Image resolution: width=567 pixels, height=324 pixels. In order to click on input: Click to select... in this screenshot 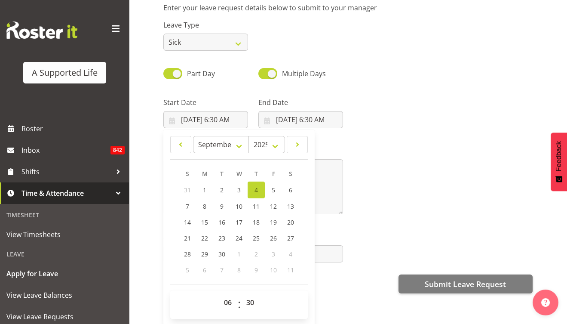, I will do `click(206, 120)`.